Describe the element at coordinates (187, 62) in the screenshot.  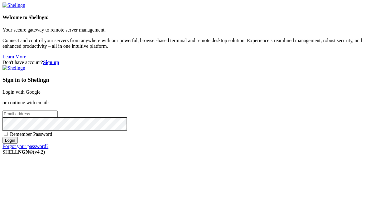
I see `div: Don't have account?` at that location.